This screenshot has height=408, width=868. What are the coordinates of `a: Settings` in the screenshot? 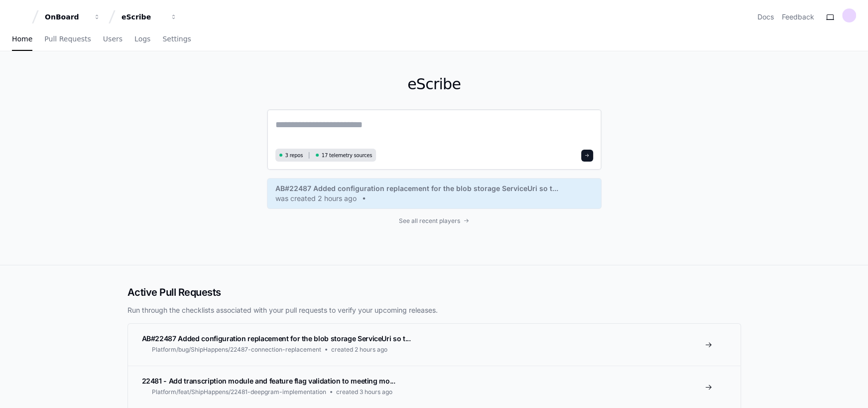 It's located at (177, 39).